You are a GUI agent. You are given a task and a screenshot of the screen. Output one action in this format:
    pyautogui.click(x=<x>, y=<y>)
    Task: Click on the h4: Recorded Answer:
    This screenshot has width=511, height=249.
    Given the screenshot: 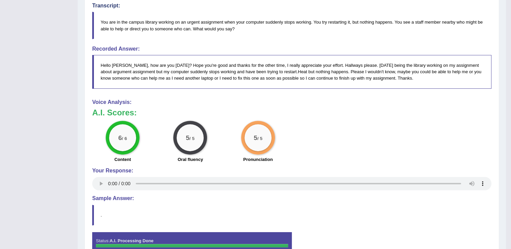 What is the action you would take?
    pyautogui.click(x=292, y=49)
    